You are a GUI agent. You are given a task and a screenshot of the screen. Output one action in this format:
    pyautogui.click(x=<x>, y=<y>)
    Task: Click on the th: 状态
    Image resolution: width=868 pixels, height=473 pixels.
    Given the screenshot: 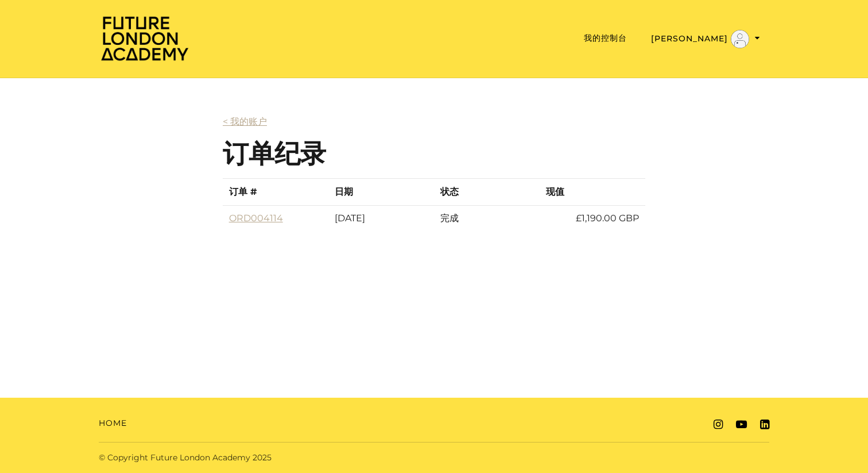 What is the action you would take?
    pyautogui.click(x=486, y=191)
    